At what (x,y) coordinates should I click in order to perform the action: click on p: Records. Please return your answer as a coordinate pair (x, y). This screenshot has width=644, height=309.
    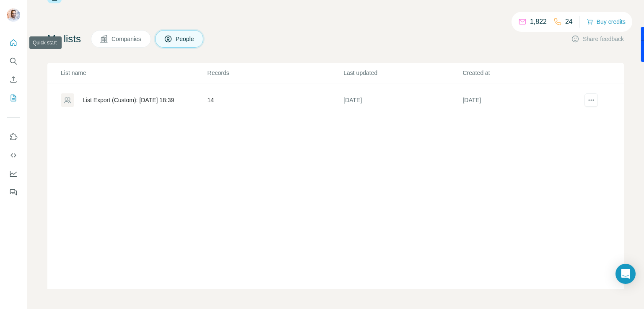
    Looking at the image, I should click on (275, 73).